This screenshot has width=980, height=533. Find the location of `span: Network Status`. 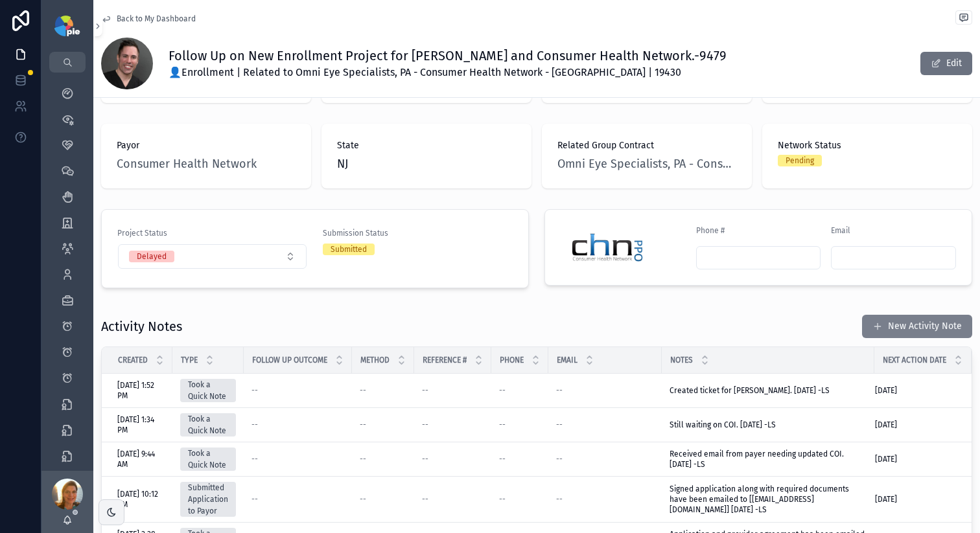

span: Network Status is located at coordinates (867, 145).